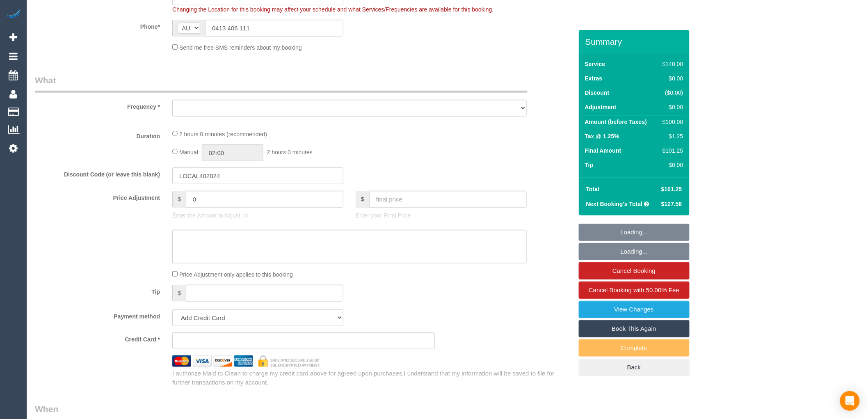 The width and height of the screenshot is (868, 419). What do you see at coordinates (97, 338) in the screenshot?
I see `label: Credit Card *` at bounding box center [97, 338].